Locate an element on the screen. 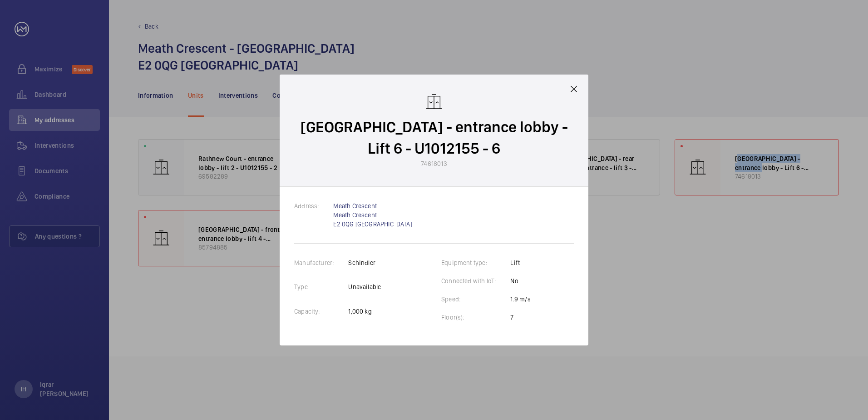 This screenshot has width=868, height=420. p: Schindler is located at coordinates (364, 262).